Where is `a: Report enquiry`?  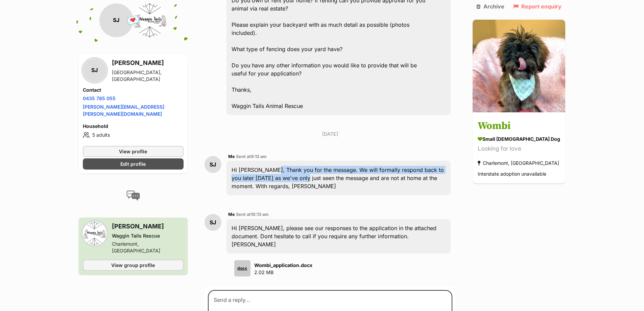 a: Report enquiry is located at coordinates (537, 7).